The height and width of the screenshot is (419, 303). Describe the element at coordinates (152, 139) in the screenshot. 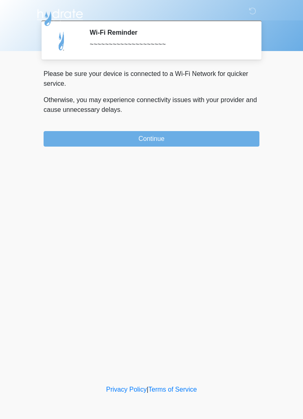

I see `button: Continue` at that location.